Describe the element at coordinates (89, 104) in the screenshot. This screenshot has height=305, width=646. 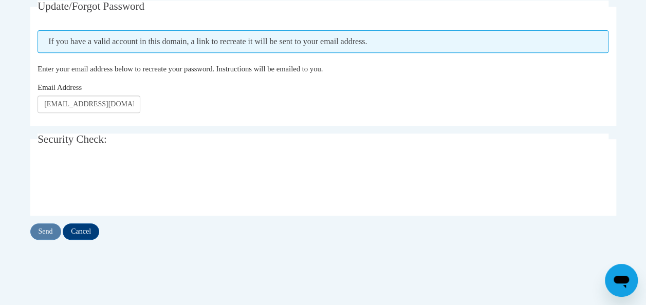
I see `input: Email` at that location.